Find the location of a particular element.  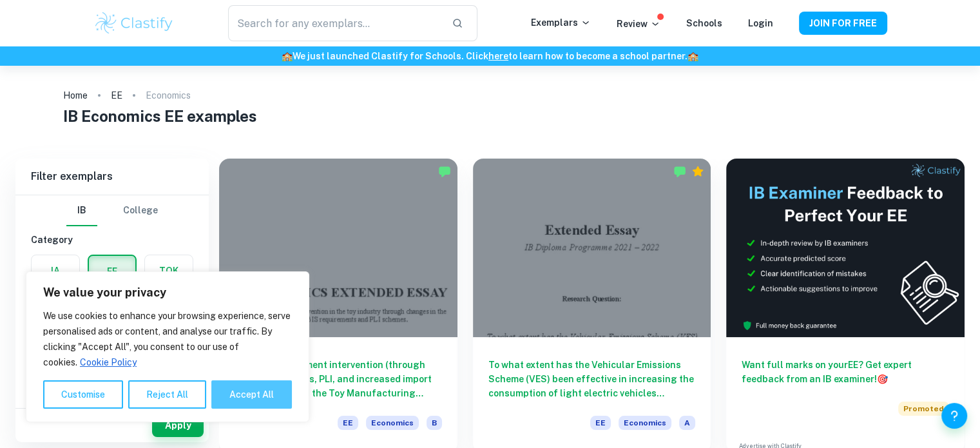

h6: Want full marks on your EE ? Get expert feedback from an IB examiner! is located at coordinates (845, 372).